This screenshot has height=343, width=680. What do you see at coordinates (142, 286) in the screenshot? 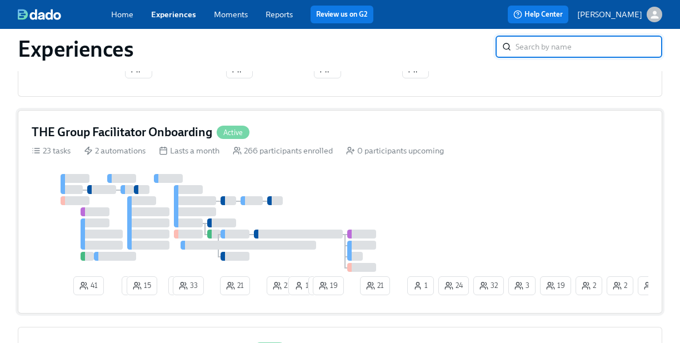
I see `span: 15` at bounding box center [142, 286].